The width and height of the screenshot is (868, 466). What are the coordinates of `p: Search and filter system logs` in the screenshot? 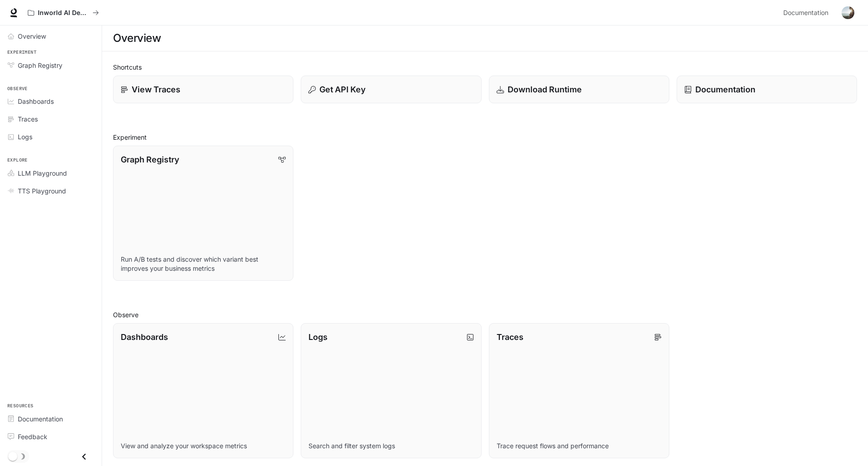 It's located at (391, 446).